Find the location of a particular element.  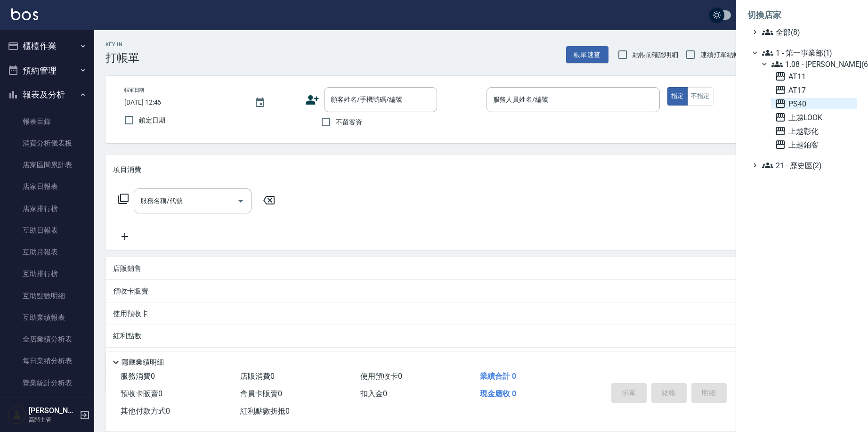

span: AT11 is located at coordinates (814, 77).